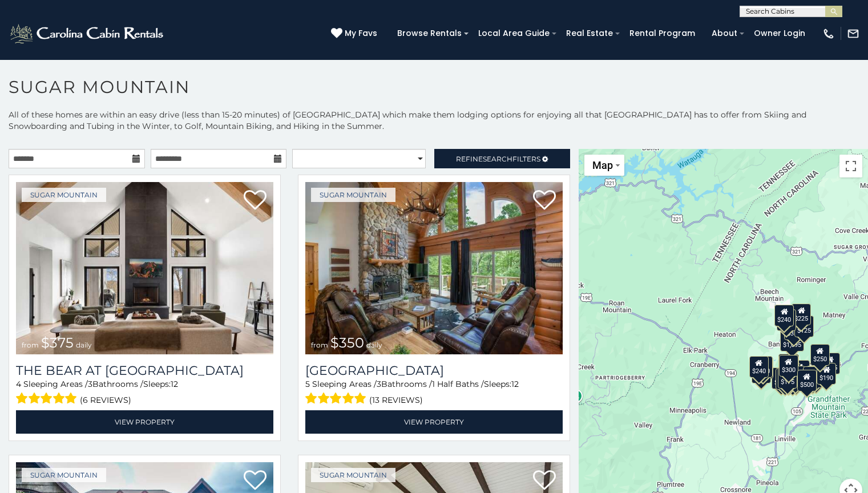 The width and height of the screenshot is (868, 493). I want to click on span: Map, so click(603, 165).